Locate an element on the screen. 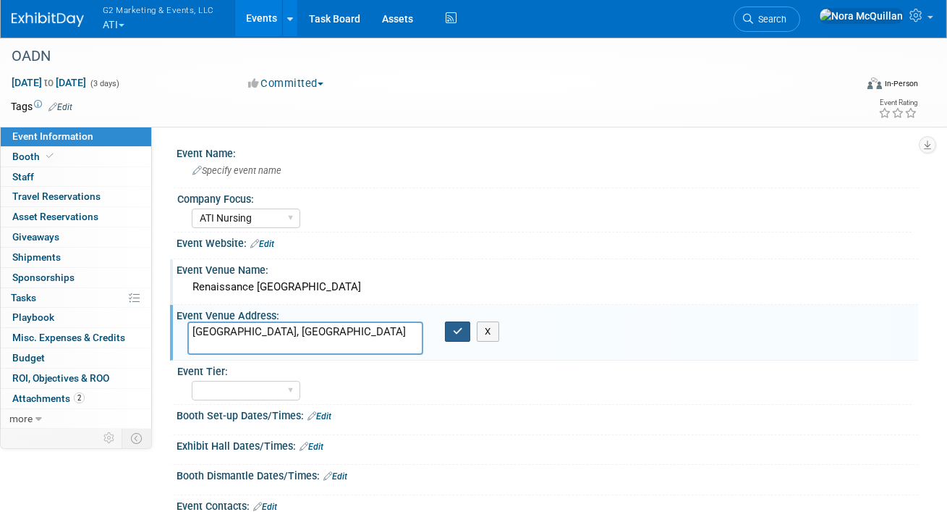  span: Sponsorships is located at coordinates (43, 277).